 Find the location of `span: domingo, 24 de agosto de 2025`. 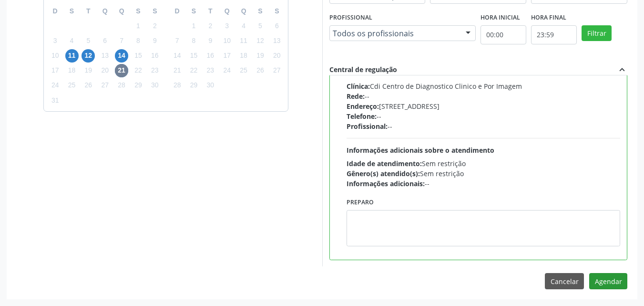

span: domingo, 24 de agosto de 2025 is located at coordinates (56, 85).